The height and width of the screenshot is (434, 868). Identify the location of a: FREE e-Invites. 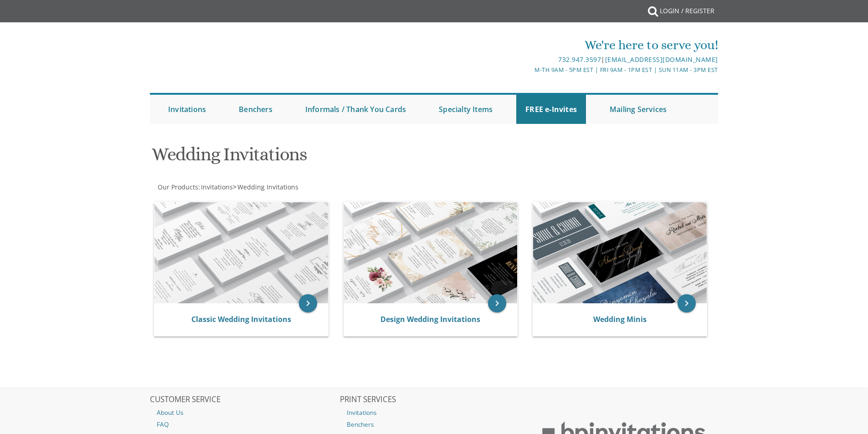
(551, 109).